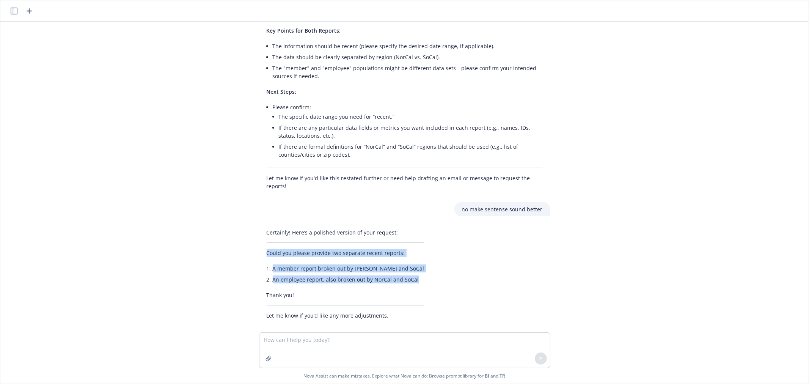 The image size is (809, 384). Describe the element at coordinates (346, 315) in the screenshot. I see `p: Let me know if you’d like any more adjustments.` at that location.